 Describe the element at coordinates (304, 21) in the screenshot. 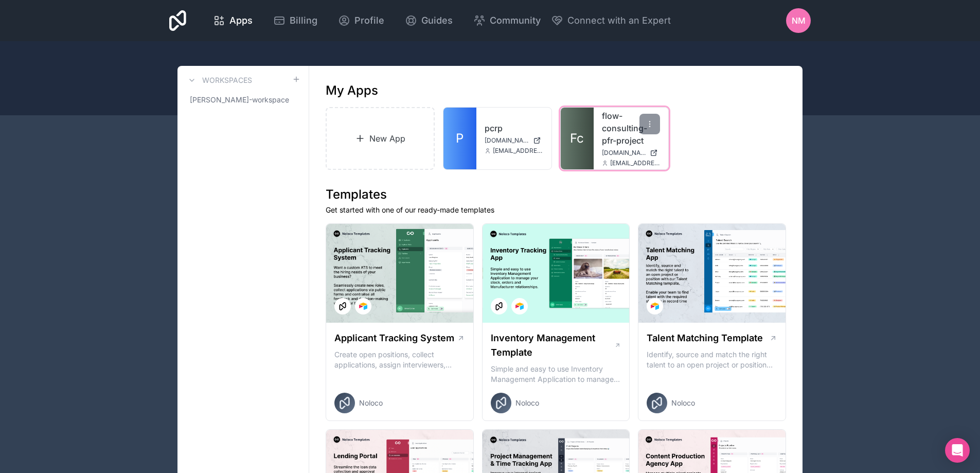

I see `span: Billing` at that location.